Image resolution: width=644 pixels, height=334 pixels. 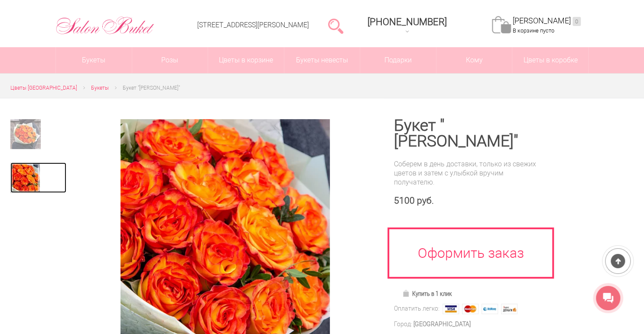 What do you see at coordinates (534, 30) in the screenshot?
I see `span: В корзине пусто` at bounding box center [534, 30].